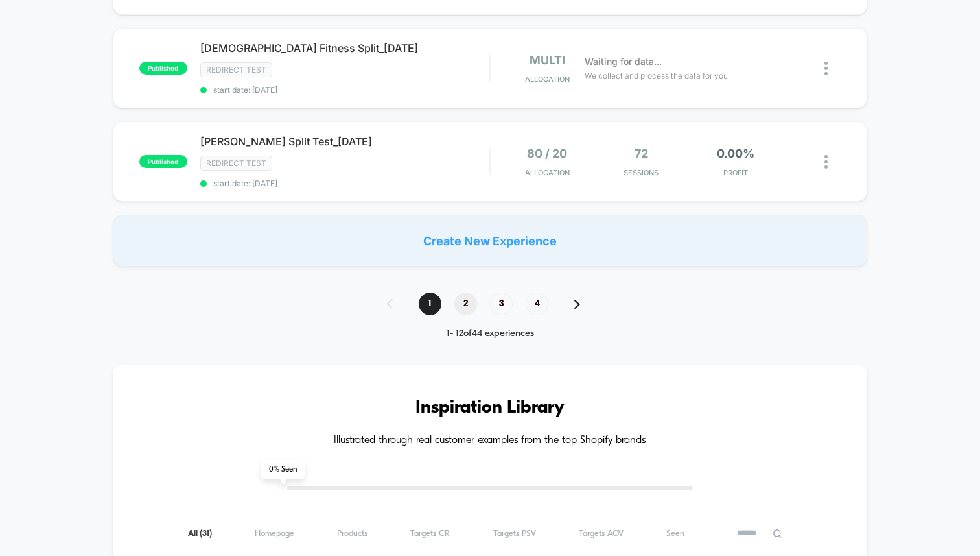  What do you see at coordinates (282, 469) in the screenshot?
I see `span: 0 % Seen` at bounding box center [282, 469].